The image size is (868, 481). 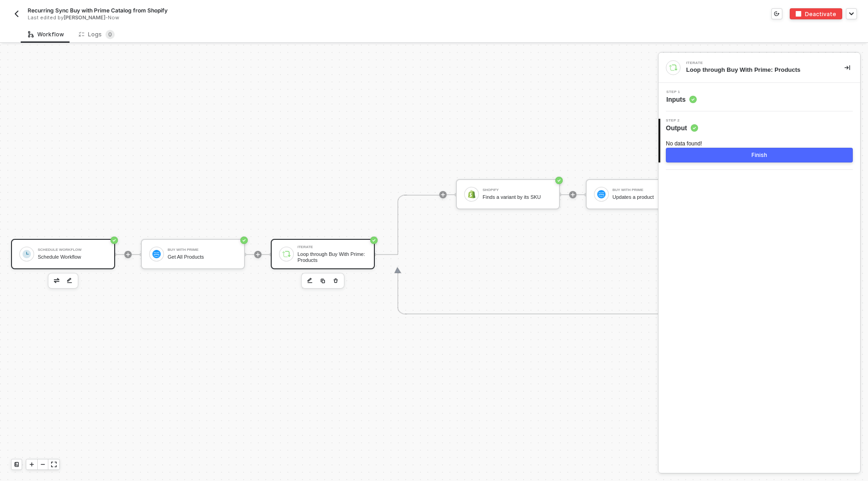 I want to click on div: Logs, so click(x=97, y=34).